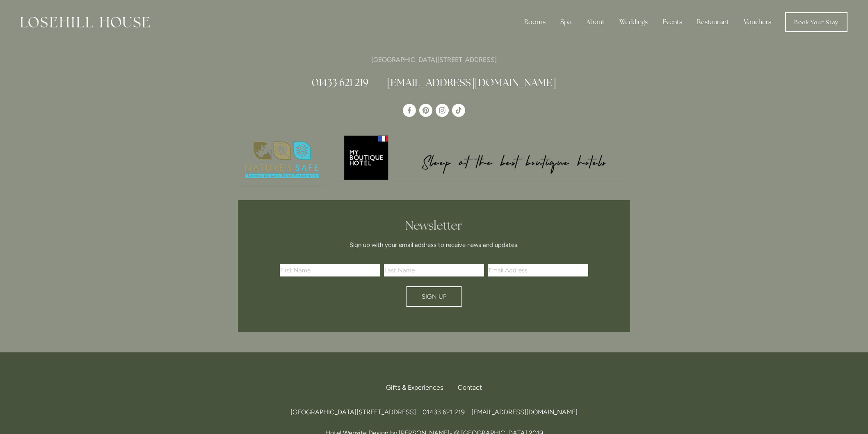 This screenshot has height=434, width=868. I want to click on span: 01433 621 219, so click(443, 411).